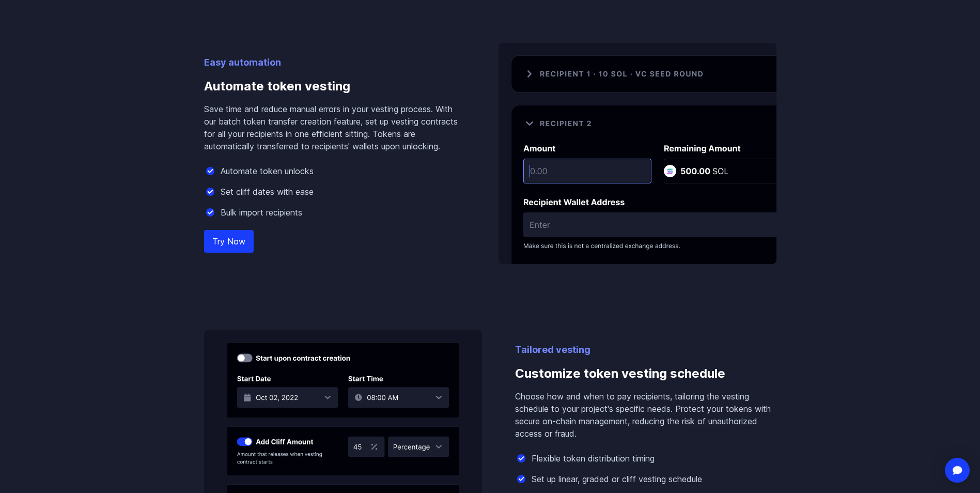 The width and height of the screenshot is (980, 493). I want to click on a: Try Now, so click(229, 241).